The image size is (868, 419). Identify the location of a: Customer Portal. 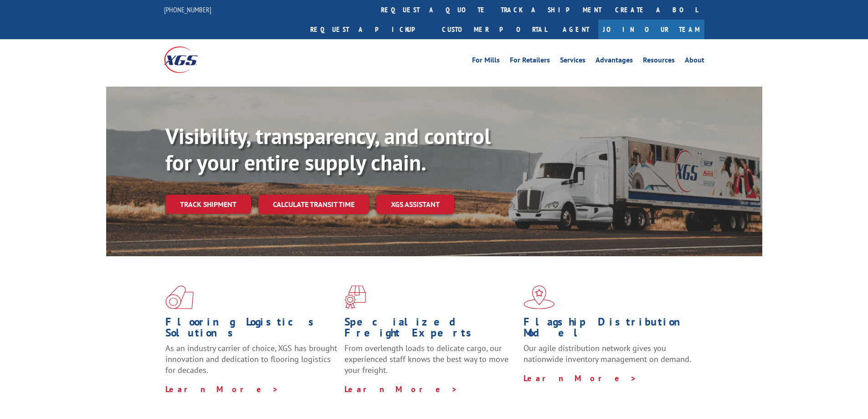
(494, 29).